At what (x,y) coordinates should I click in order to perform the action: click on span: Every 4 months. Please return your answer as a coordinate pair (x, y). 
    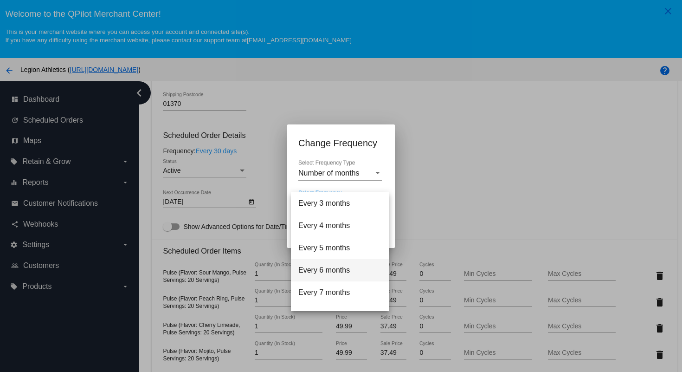
    Looking at the image, I should click on (340, 226).